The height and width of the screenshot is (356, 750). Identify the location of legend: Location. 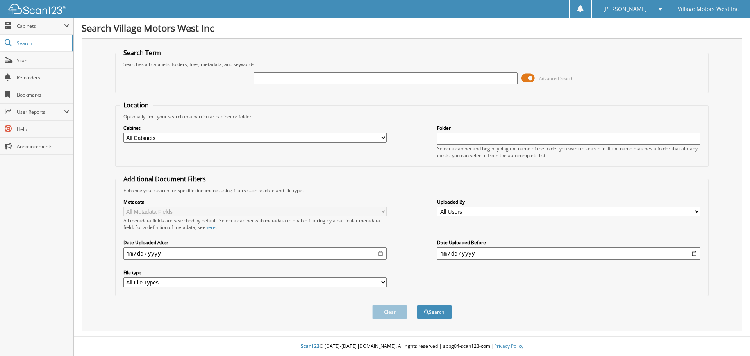
(136, 105).